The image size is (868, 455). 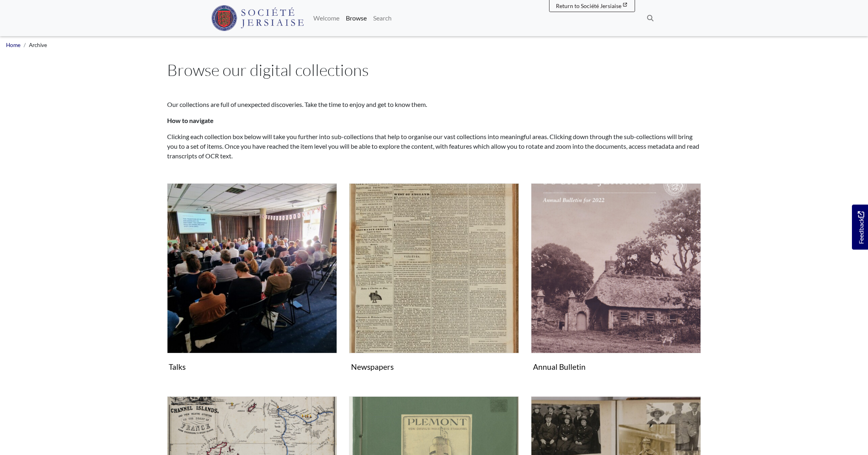 What do you see at coordinates (434, 105) in the screenshot?
I see `p: Our collections are full of unexpected discoveries. Take the time to enjoy and get to know them.` at bounding box center [434, 105].